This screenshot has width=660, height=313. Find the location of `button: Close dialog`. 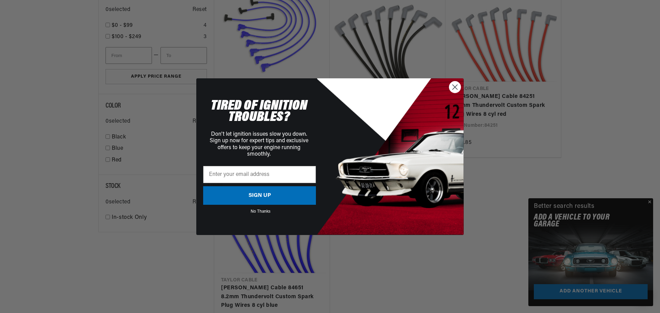

button: Close dialog is located at coordinates (455, 87).